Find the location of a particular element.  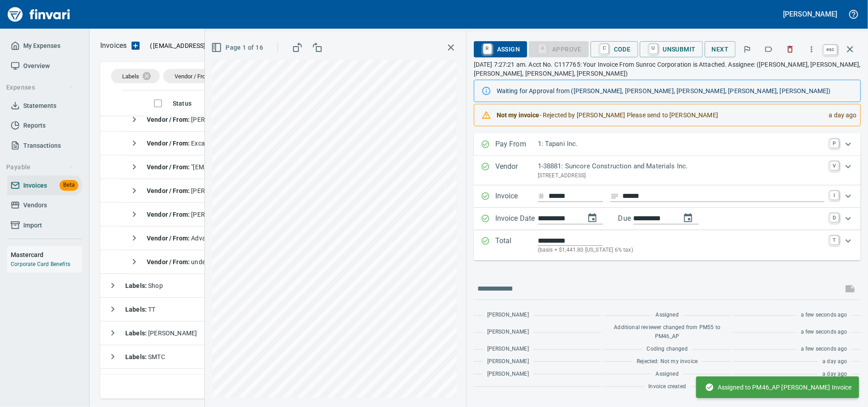

span: Vendor / From is located at coordinates (193, 76).